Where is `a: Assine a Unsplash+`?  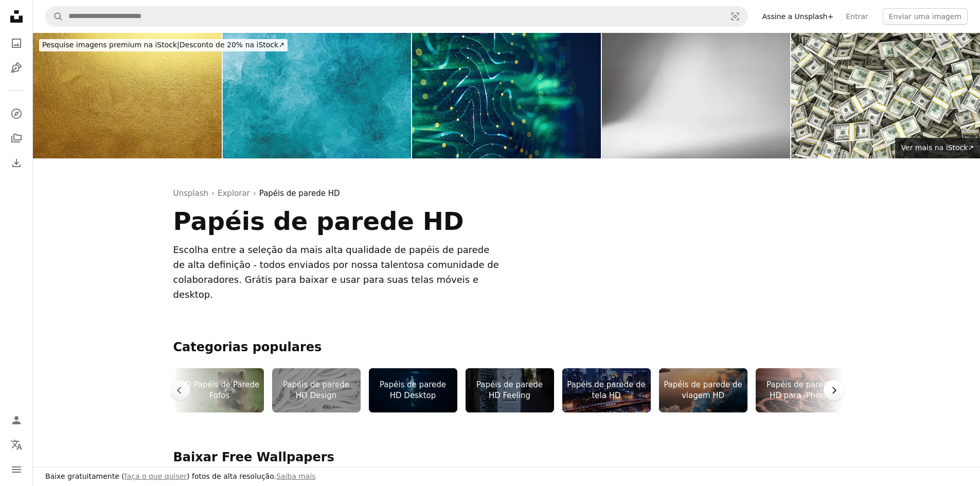
a: Assine a Unsplash+ is located at coordinates (798, 17).